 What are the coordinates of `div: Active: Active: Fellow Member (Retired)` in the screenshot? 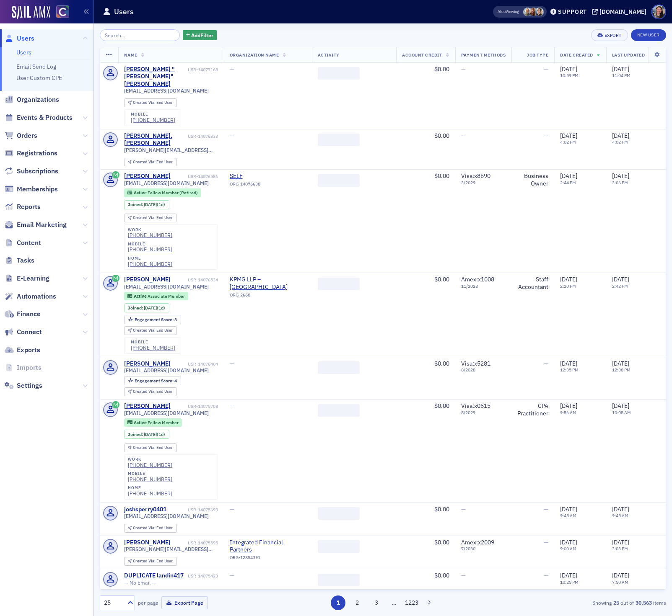 It's located at (163, 192).